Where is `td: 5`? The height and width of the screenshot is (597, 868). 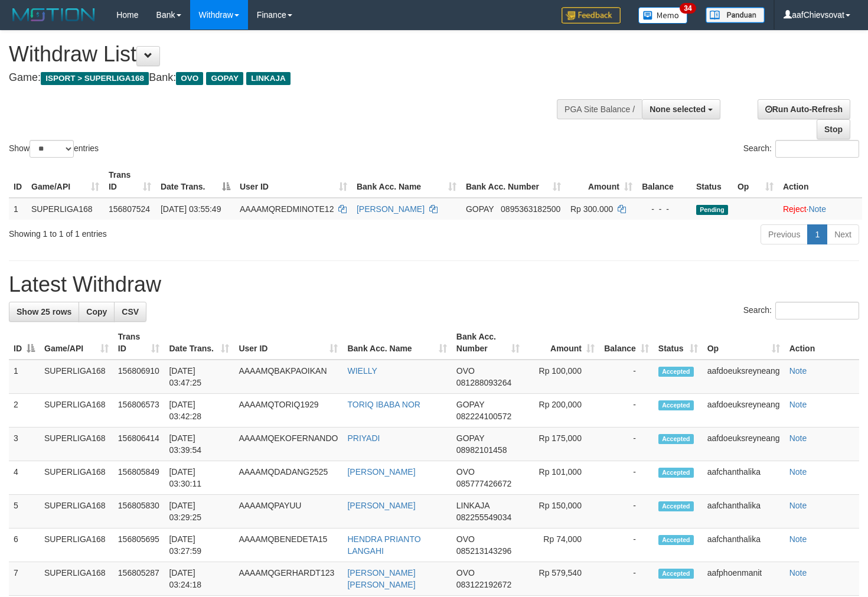
td: 5 is located at coordinates (24, 512).